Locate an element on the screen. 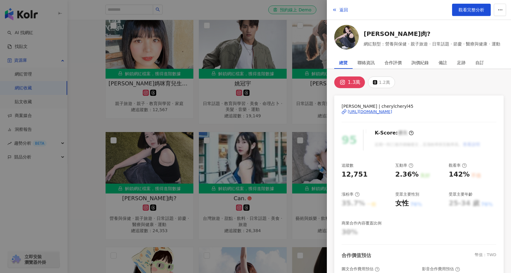 This screenshot has height=273, width=511. div: 追蹤數 is located at coordinates (347, 165).